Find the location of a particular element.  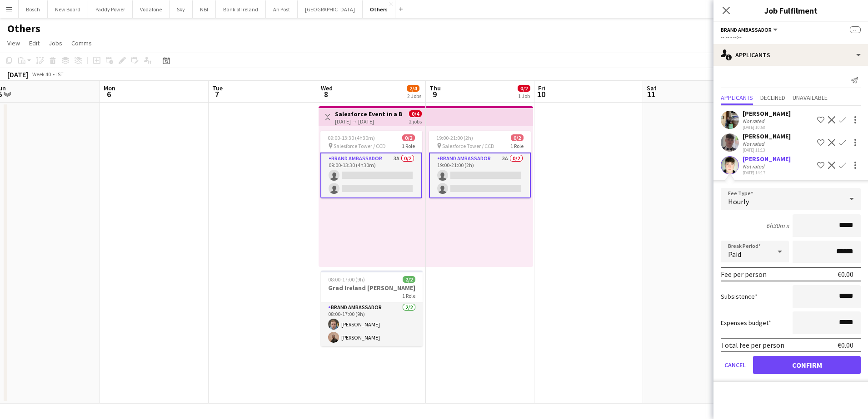

div: 6h30m x is located at coordinates (777, 226).